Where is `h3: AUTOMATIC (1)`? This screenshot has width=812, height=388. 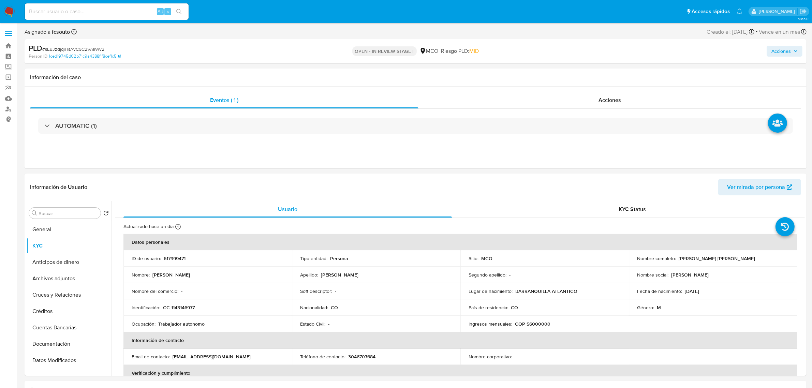 h3: AUTOMATIC (1) is located at coordinates (76, 126).